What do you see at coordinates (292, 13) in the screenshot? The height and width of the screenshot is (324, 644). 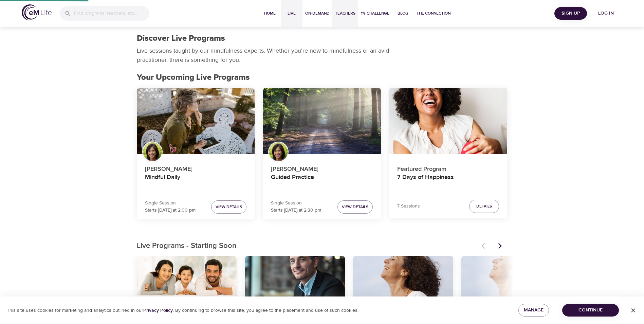 I see `span: Live` at bounding box center [292, 13].